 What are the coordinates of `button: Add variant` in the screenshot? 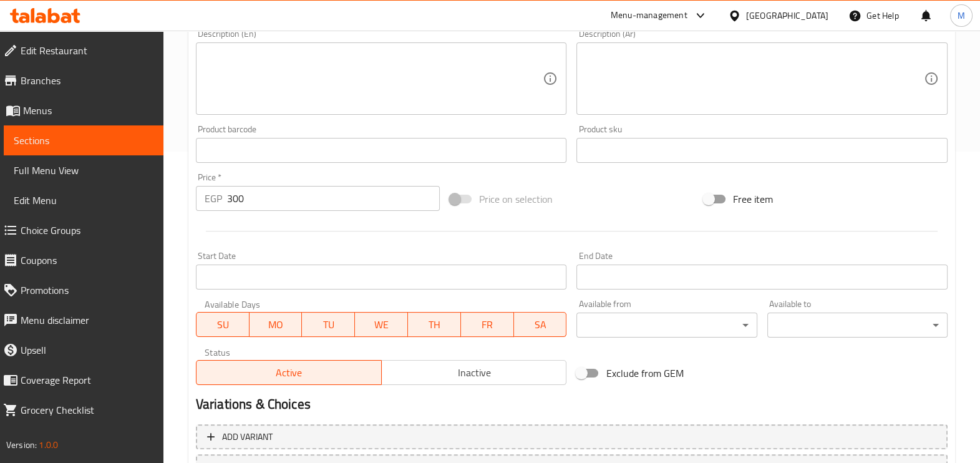 It's located at (571, 437).